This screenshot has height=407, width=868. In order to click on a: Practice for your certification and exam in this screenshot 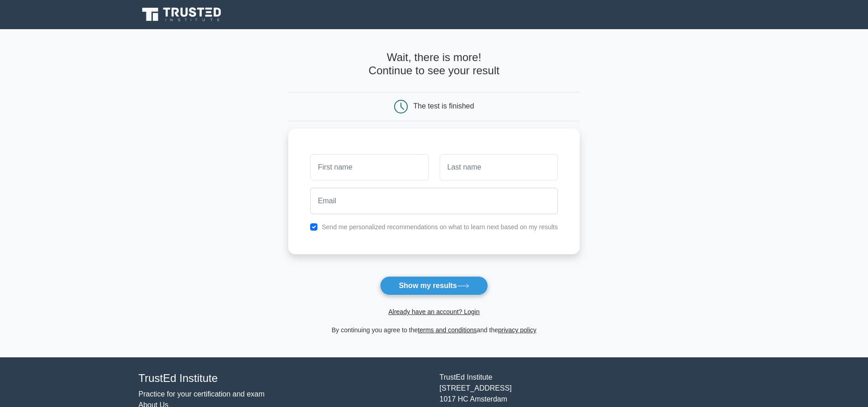, I will do `click(202, 394)`.